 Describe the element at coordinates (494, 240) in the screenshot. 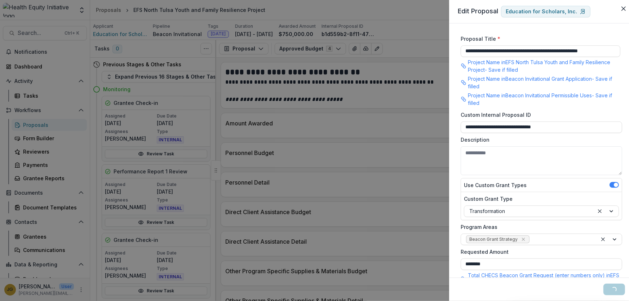

I see `span: Beacon Grant Strategy` at that location.